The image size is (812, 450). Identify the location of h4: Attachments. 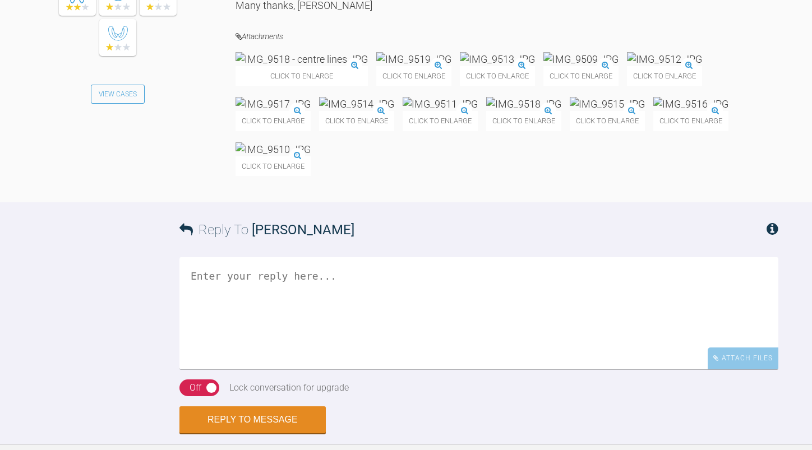
(507, 36).